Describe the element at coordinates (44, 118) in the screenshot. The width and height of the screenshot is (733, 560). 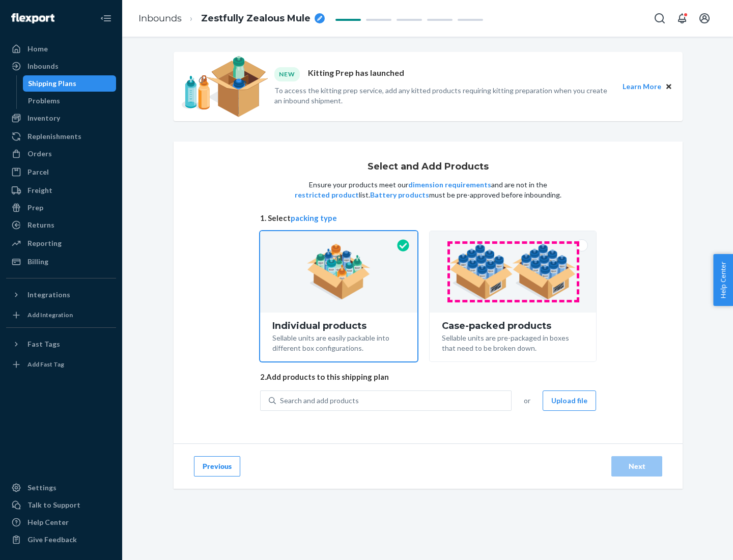
I see `div: Inventory` at that location.